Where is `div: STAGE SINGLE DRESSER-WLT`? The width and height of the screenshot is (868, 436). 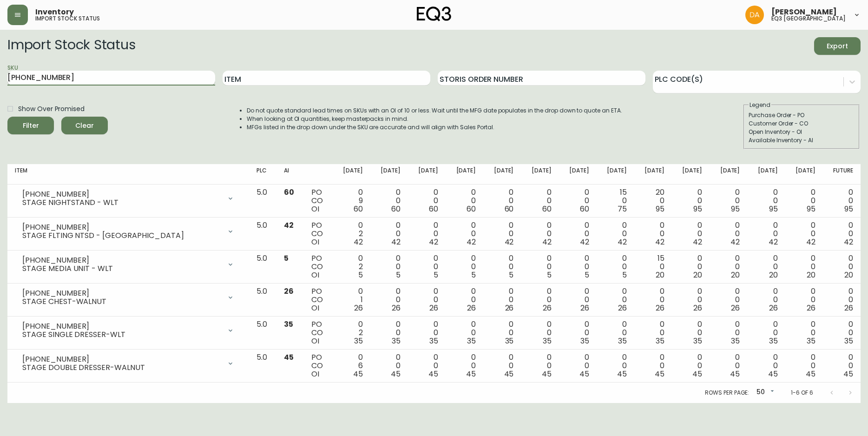 div: STAGE SINGLE DRESSER-WLT is located at coordinates (122, 335).